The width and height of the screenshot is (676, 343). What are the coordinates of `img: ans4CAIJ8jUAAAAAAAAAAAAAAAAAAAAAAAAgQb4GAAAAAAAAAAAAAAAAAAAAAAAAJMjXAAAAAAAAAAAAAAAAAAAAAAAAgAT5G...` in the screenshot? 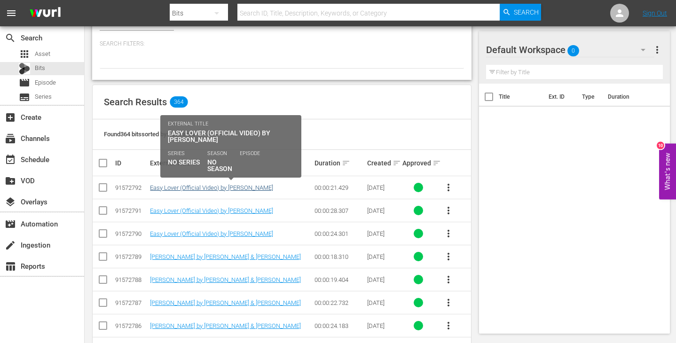 It's located at (45, 13).